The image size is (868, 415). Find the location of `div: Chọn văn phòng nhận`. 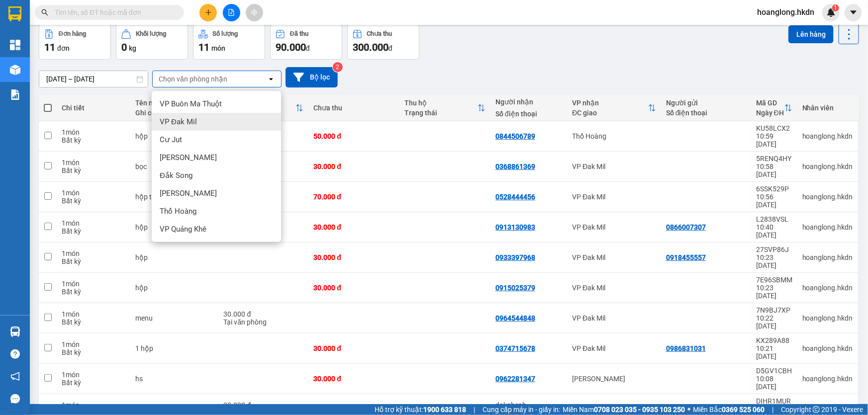

div: Chọn văn phòng nhận is located at coordinates (193, 79).